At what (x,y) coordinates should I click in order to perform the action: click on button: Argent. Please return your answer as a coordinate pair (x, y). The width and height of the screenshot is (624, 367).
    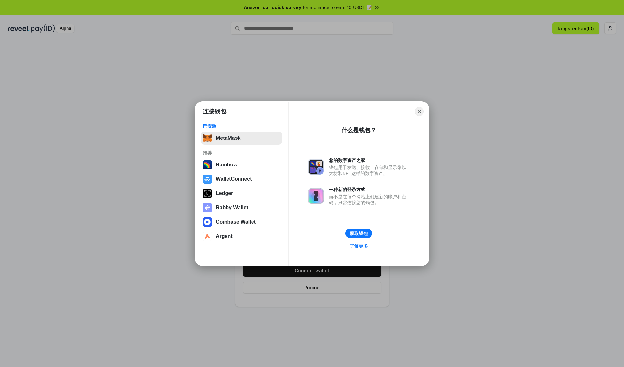
    Looking at the image, I should click on (241, 236).